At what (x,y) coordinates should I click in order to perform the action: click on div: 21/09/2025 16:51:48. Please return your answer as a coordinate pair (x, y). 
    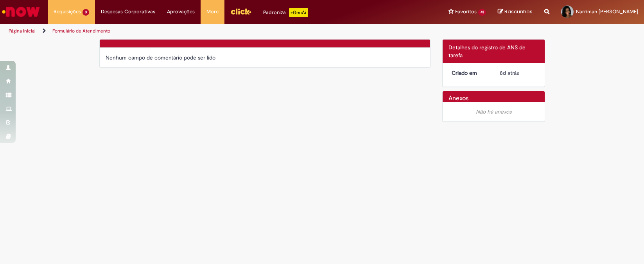
    Looking at the image, I should click on (517, 73).